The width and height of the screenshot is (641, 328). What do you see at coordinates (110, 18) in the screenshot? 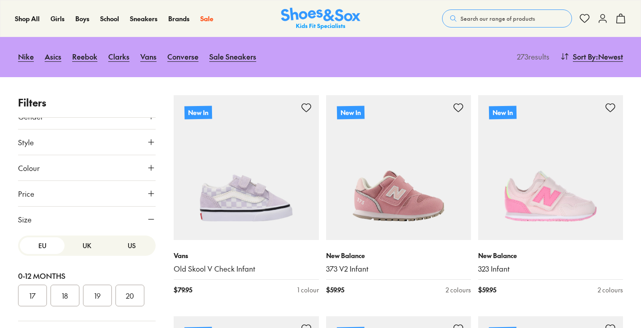
I see `a: School` at bounding box center [110, 18].